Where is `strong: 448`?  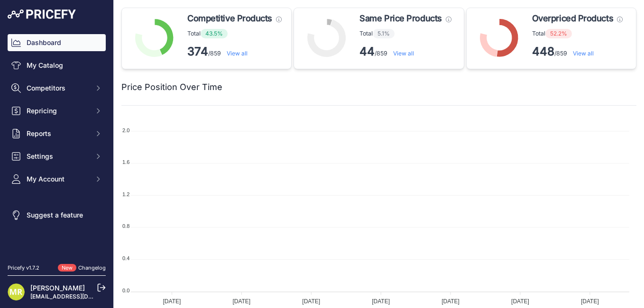 strong: 448 is located at coordinates (543, 51).